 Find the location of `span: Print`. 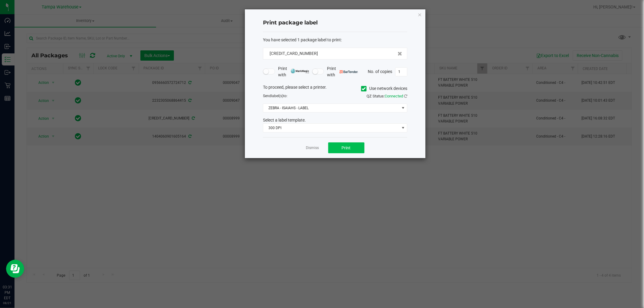

span: Print is located at coordinates (346, 148).